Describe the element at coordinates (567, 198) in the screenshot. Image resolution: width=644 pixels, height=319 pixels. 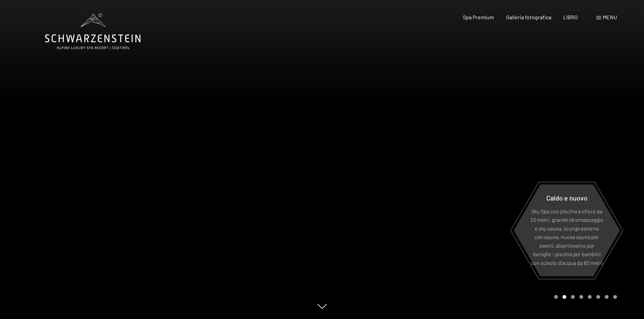
I see `font: Caldo e nuovo` at that location.